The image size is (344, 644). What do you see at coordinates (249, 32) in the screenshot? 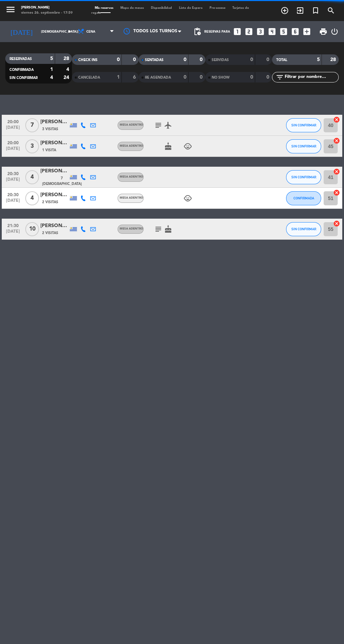
I see `i: looks_two` at bounding box center [249, 32].